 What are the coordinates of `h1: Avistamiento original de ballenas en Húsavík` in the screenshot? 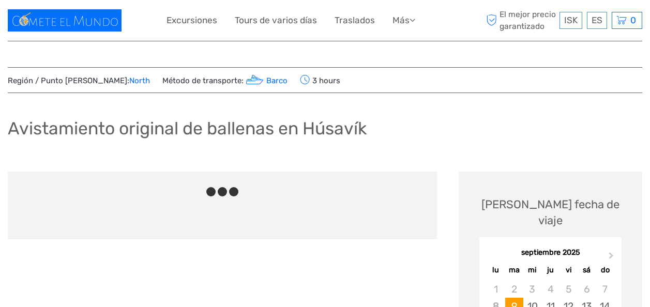 It's located at (187, 128).